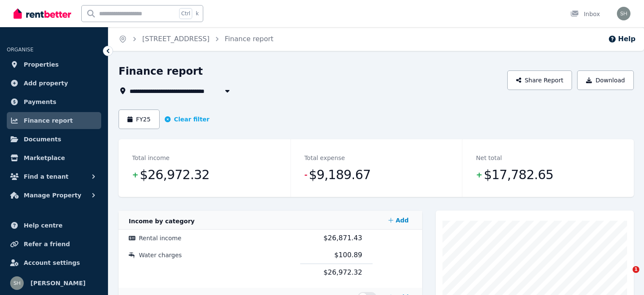  Describe the element at coordinates (51, 263) in the screenshot. I see `span: Account settings` at that location.